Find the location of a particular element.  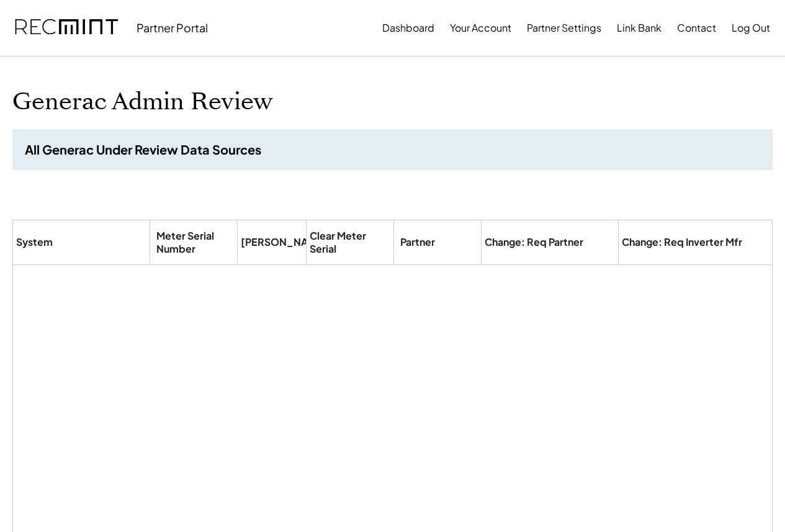

h3: All Generac Under Review Data Sources is located at coordinates (142, 150).